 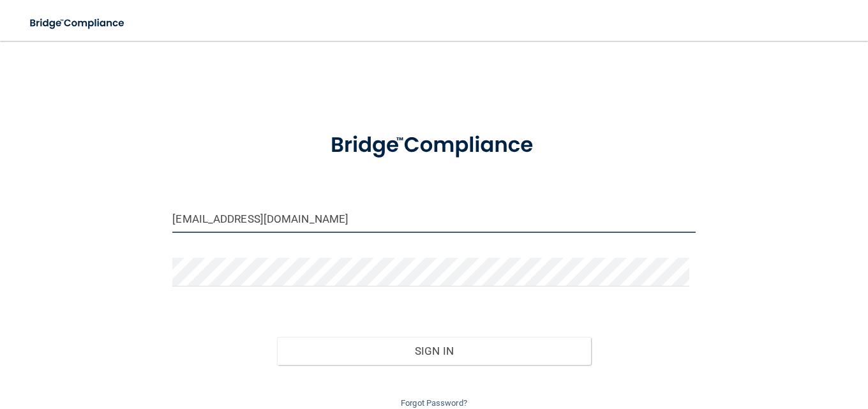 What do you see at coordinates (434, 219) in the screenshot?
I see `input: Email` at bounding box center [434, 219].